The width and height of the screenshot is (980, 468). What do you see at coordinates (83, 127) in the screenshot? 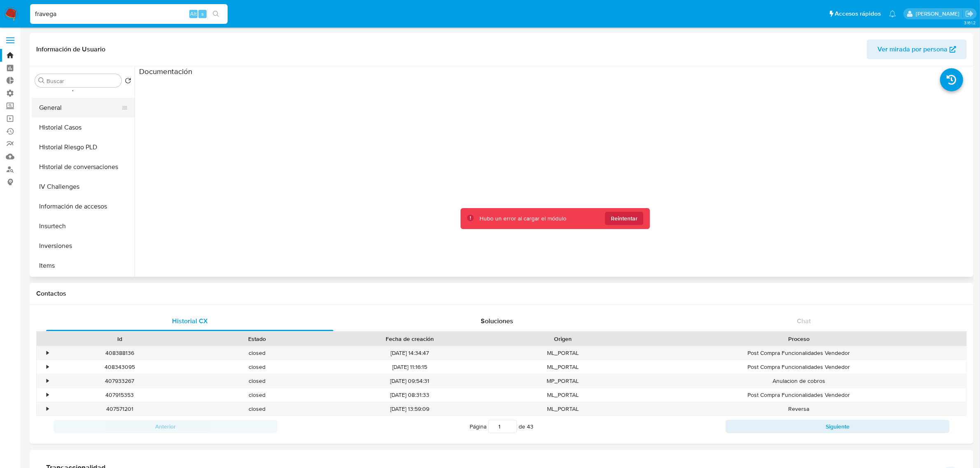
I see `button: Historial Casos` at bounding box center [83, 127].